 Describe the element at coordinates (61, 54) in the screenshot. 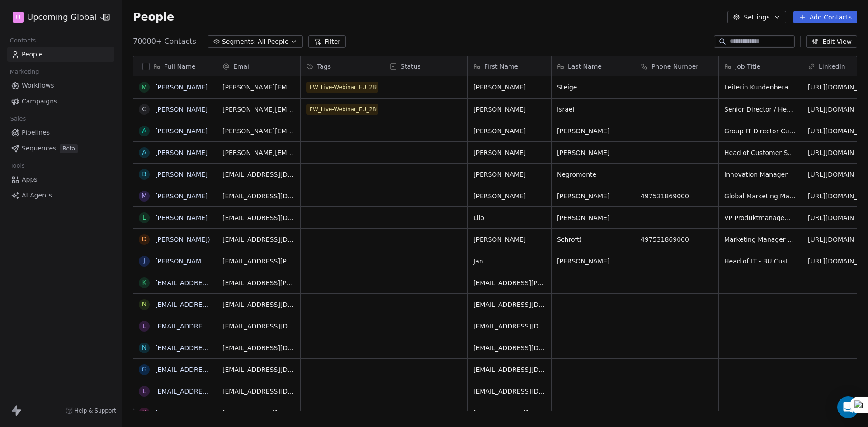

I see `a: People` at that location.